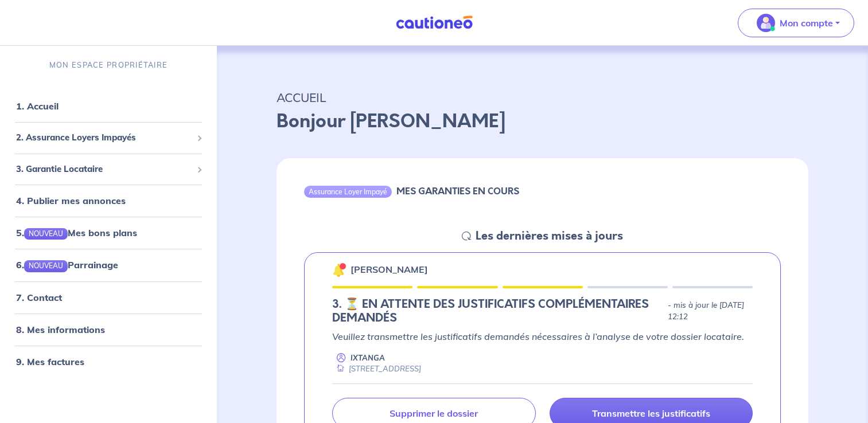  Describe the element at coordinates (651, 413) in the screenshot. I see `p: Transmettre les justificatifs` at that location.